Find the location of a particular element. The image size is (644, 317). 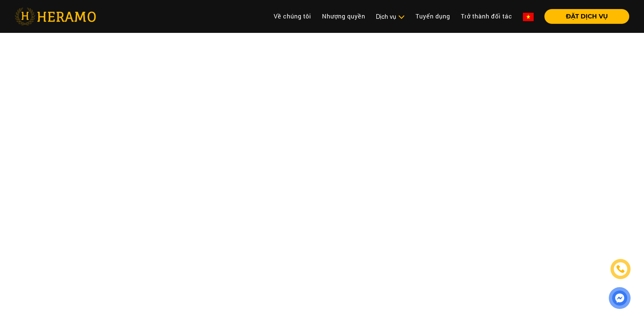

a: ĐẶT DỊCH VỤ is located at coordinates (584, 17).